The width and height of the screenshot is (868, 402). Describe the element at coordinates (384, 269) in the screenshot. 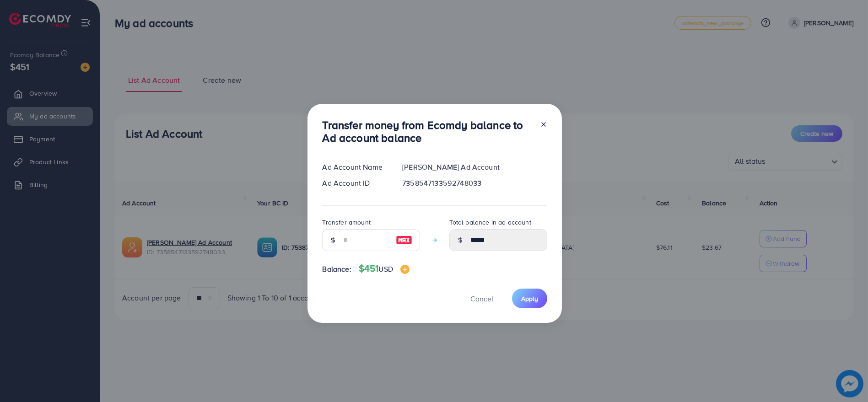

I see `h4: $451` at that location.